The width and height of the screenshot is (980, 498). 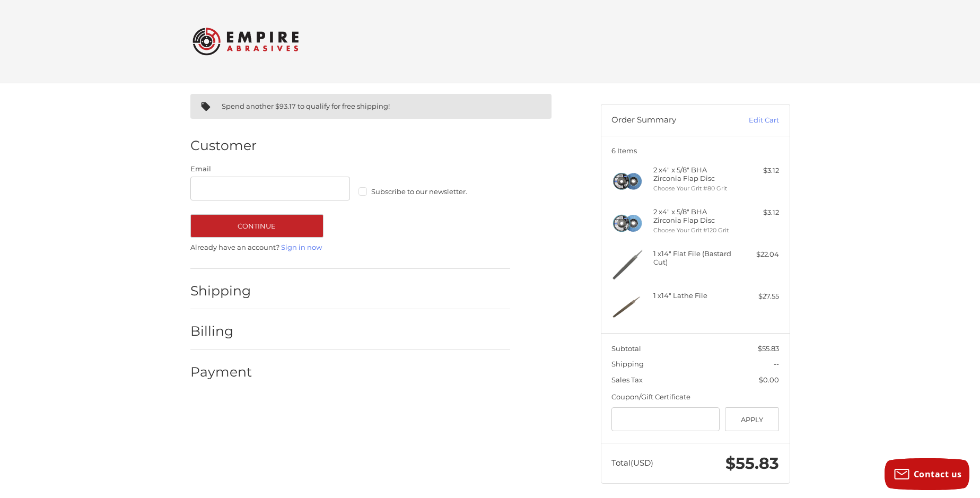 I want to click on div: $22.04, so click(x=758, y=255).